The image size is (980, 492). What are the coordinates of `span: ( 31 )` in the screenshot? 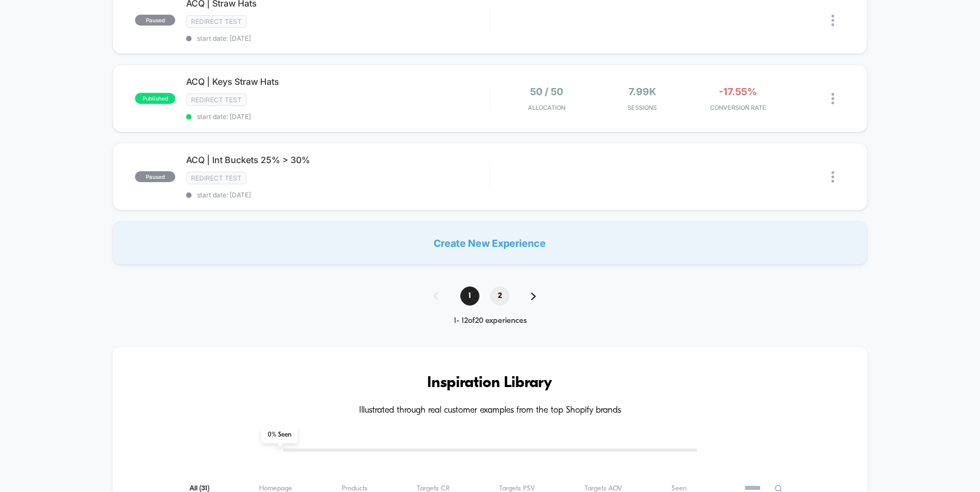 It's located at (204, 488).